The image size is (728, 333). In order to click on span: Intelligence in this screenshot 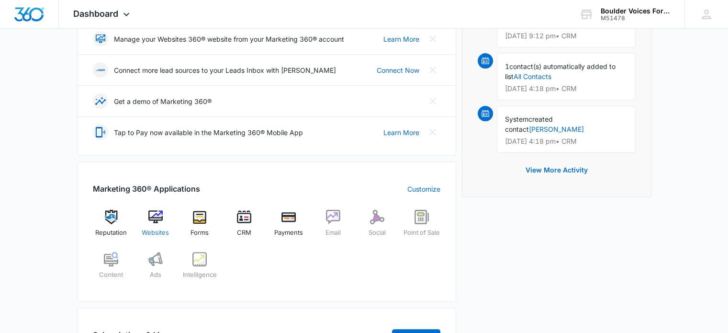, I will do `click(200, 275)`.